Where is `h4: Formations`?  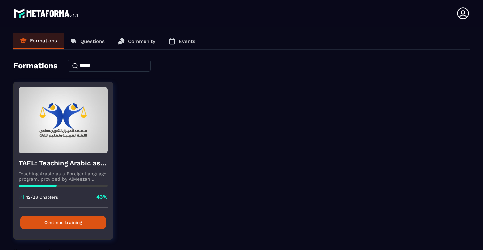 h4: Formations is located at coordinates (36, 65).